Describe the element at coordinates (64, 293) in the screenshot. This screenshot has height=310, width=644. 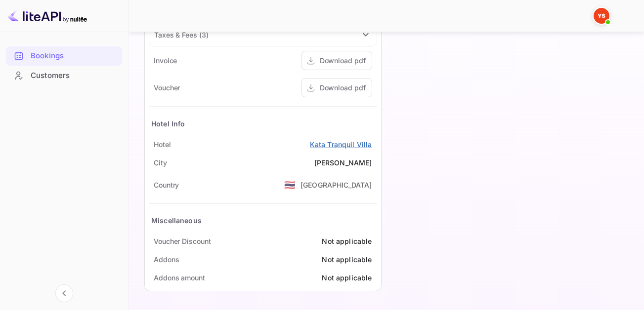
I see `button: Collapse navigation` at that location.